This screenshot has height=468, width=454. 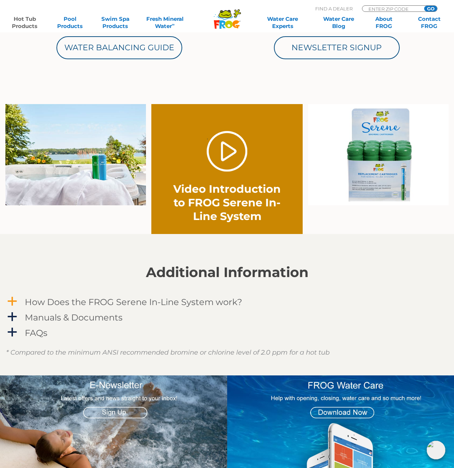 I want to click on a: ContactFROG, so click(x=429, y=23).